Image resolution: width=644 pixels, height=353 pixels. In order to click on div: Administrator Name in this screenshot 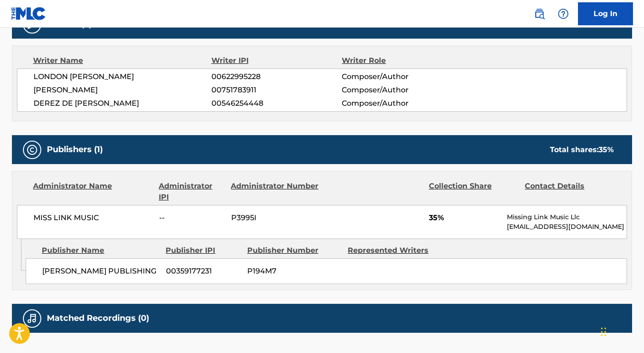, I will do `click(92, 191)`.